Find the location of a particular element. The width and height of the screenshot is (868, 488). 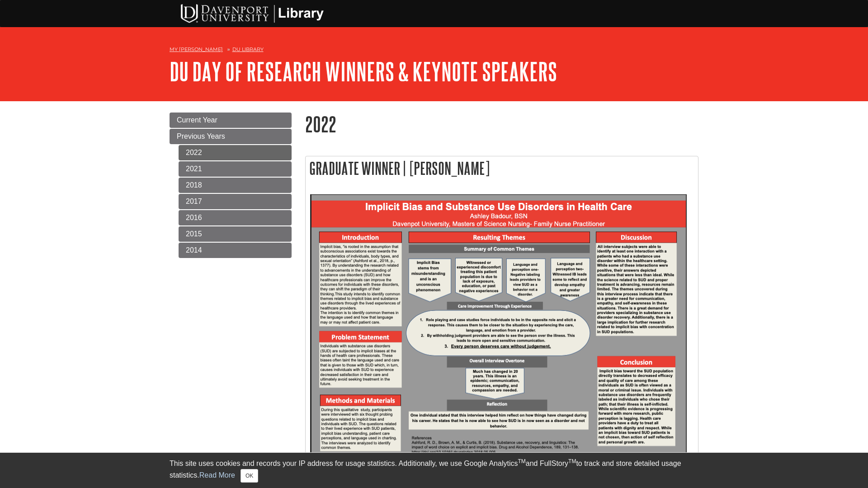

a: 2018 is located at coordinates (235, 185).